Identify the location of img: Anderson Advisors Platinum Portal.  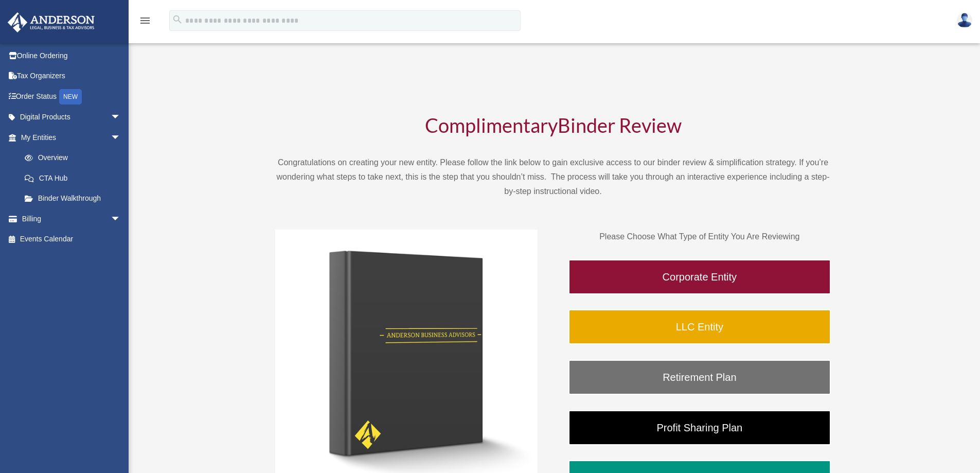
(51, 22).